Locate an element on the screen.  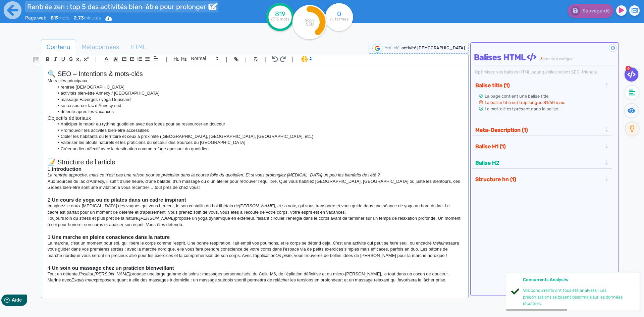
span: Page web is located at coordinates (36, 18).